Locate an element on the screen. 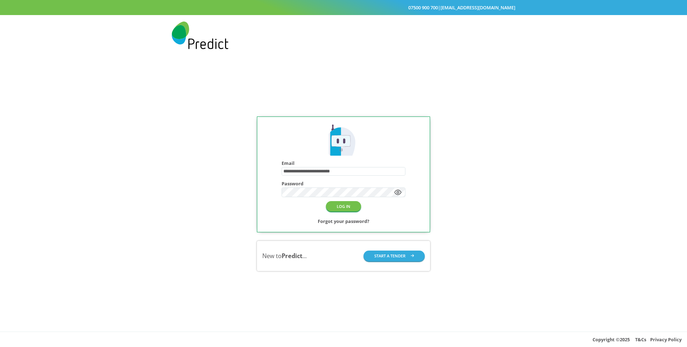 The width and height of the screenshot is (687, 347). div: New to ... is located at coordinates (285, 256).